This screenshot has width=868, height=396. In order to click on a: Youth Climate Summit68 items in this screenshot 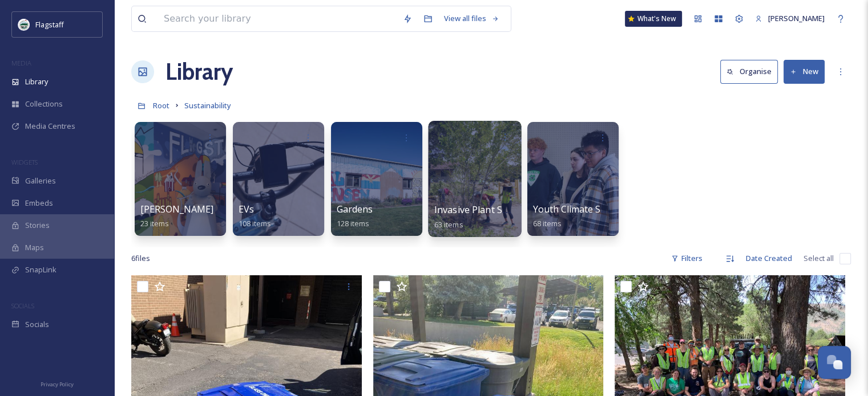, I will do `click(581, 216)`.